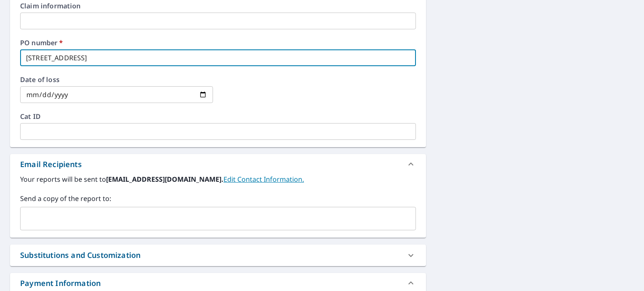 Image resolution: width=644 pixels, height=291 pixels. Describe the element at coordinates (264, 179) in the screenshot. I see `a: EditContactInfo` at that location.